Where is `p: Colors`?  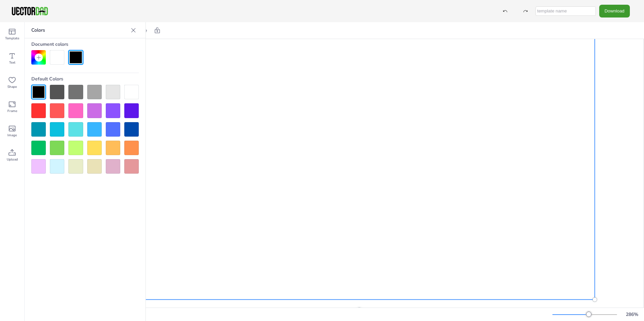
p: Colors is located at coordinates (80, 30).